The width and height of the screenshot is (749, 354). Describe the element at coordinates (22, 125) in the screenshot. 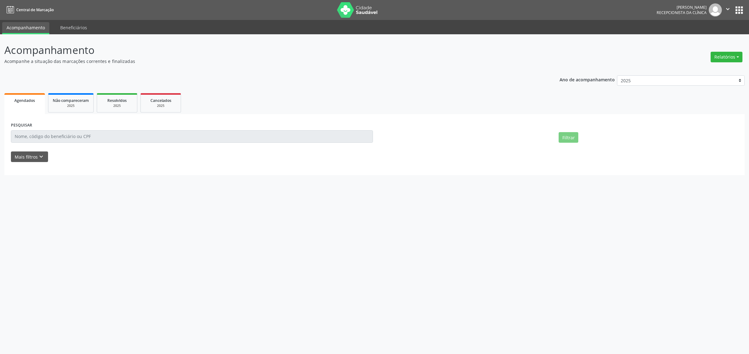

I see `label: PESQUISAR` at that location.